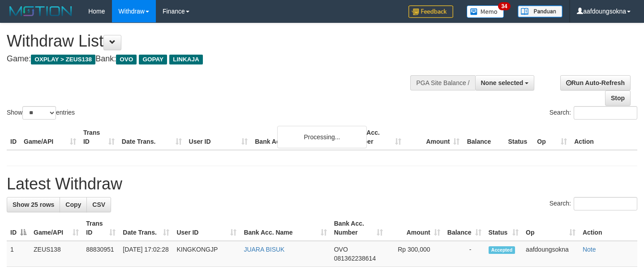 This screenshot has width=644, height=270. I want to click on th: Game/API: activate to sort column ascending, so click(56, 228).